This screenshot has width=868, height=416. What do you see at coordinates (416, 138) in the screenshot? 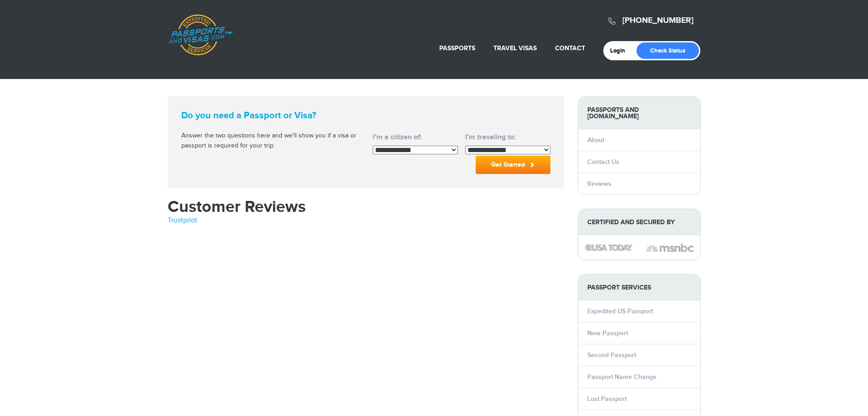
I see `label: I’m a citizen of:` at bounding box center [416, 138].